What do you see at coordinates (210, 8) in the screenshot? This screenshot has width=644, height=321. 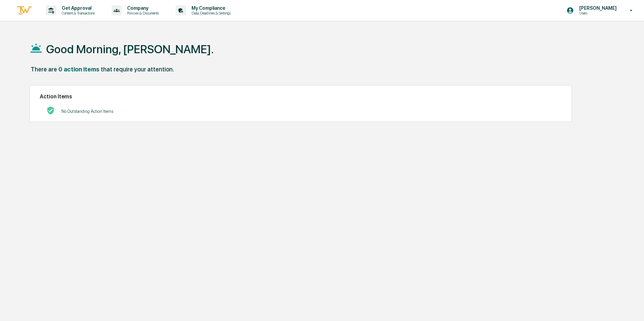 I see `p: My Compliance` at bounding box center [210, 8].